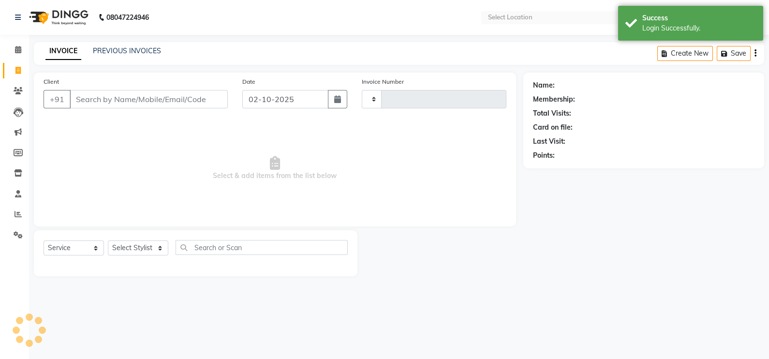  What do you see at coordinates (554, 99) in the screenshot?
I see `div: Membership:` at bounding box center [554, 99].